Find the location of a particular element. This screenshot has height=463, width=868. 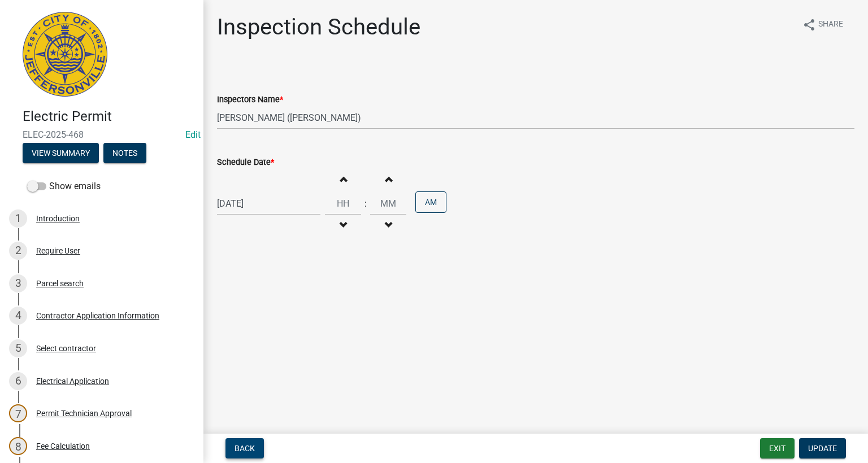

span: ELEC-2025-468 is located at coordinates (102, 135).